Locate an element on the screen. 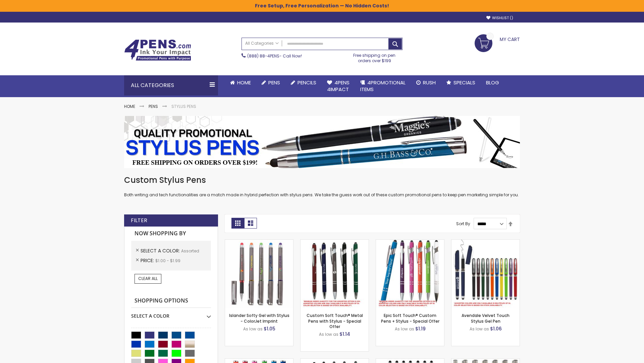 The height and width of the screenshot is (363, 644). img: 4P-MS8B-Assorted is located at coordinates (410, 273).